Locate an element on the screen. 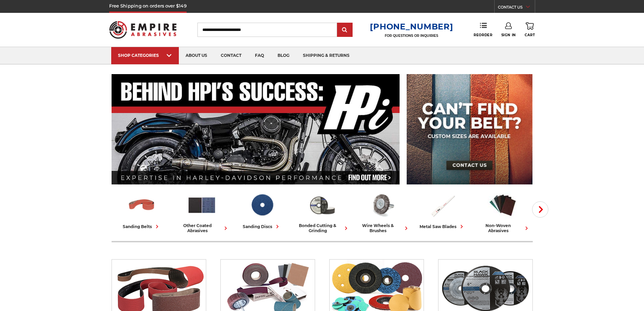 This screenshot has height=311, width=644. a: bonded cutting & grinding is located at coordinates (322, 212).